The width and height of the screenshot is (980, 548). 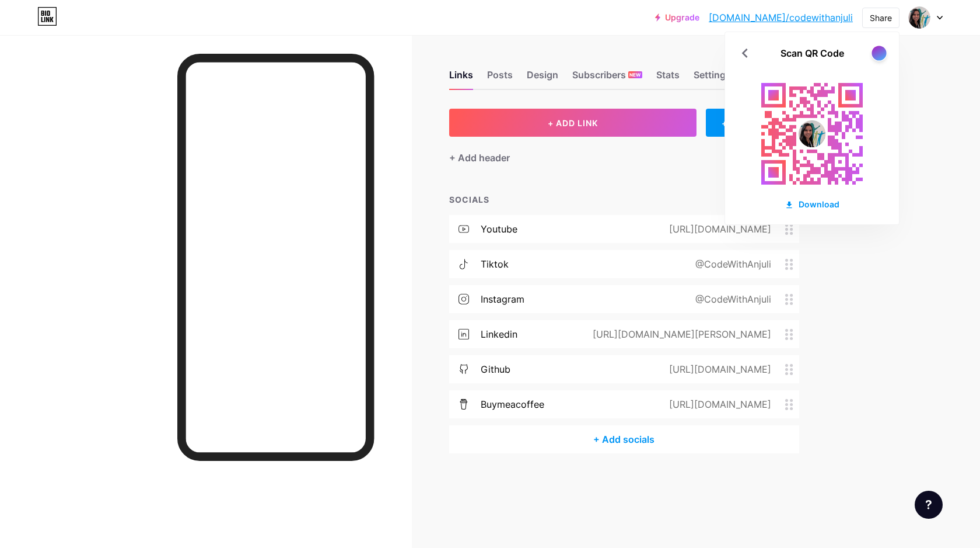 What do you see at coordinates (881, 18) in the screenshot?
I see `div: Share` at bounding box center [881, 18].